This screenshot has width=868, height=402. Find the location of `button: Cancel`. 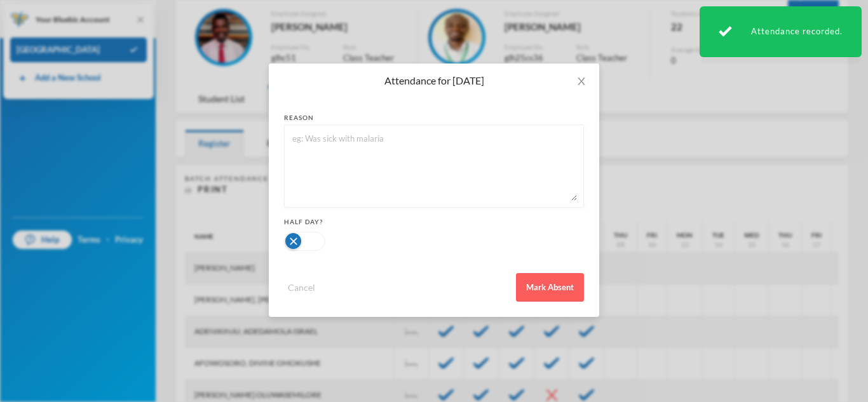

button: Cancel is located at coordinates (301, 287).